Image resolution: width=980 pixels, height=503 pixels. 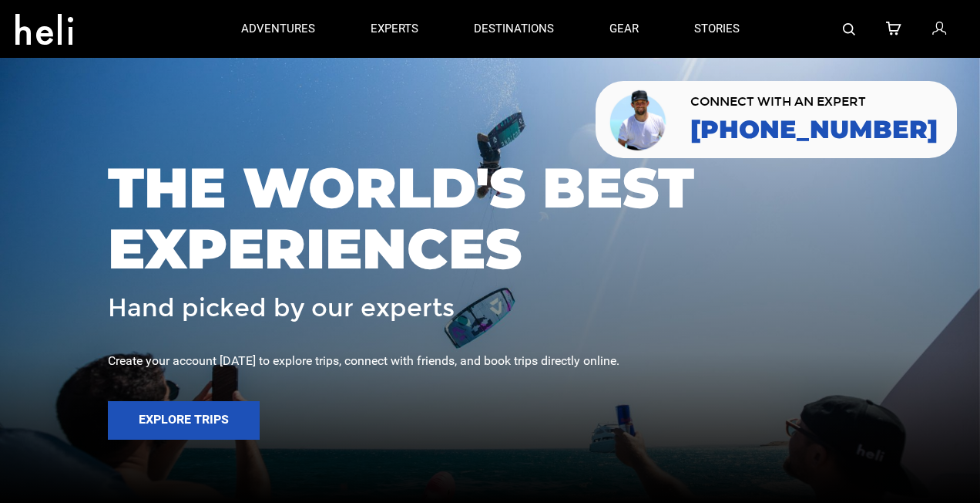 I want to click on p: experts, so click(x=394, y=29).